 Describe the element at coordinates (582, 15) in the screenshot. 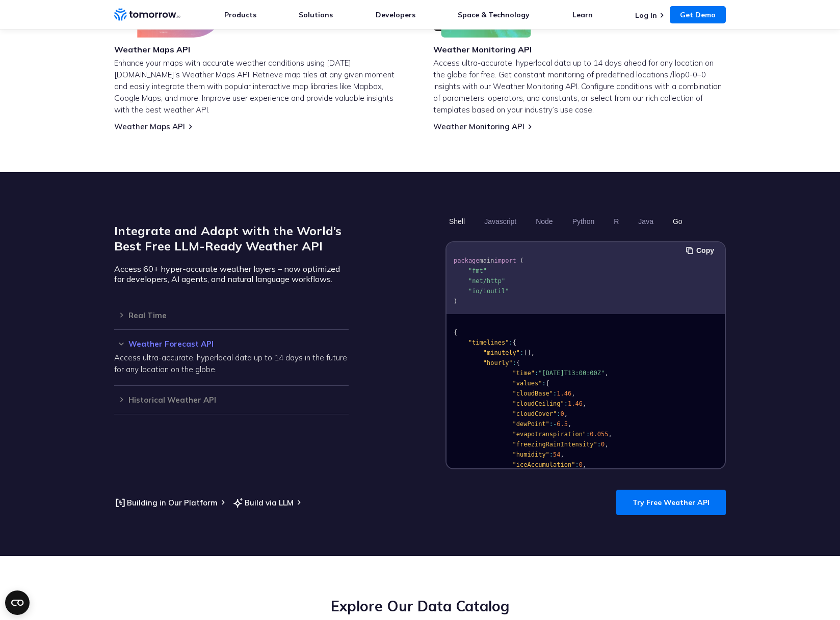

I see `a: Learn` at that location.